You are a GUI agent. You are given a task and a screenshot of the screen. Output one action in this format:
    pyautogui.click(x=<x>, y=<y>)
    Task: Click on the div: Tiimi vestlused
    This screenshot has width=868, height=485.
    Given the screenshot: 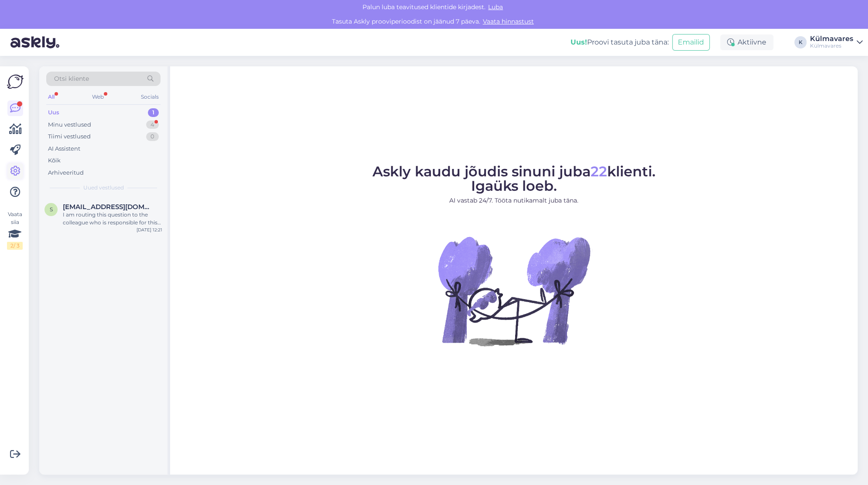 What is the action you would take?
    pyautogui.click(x=70, y=137)
    